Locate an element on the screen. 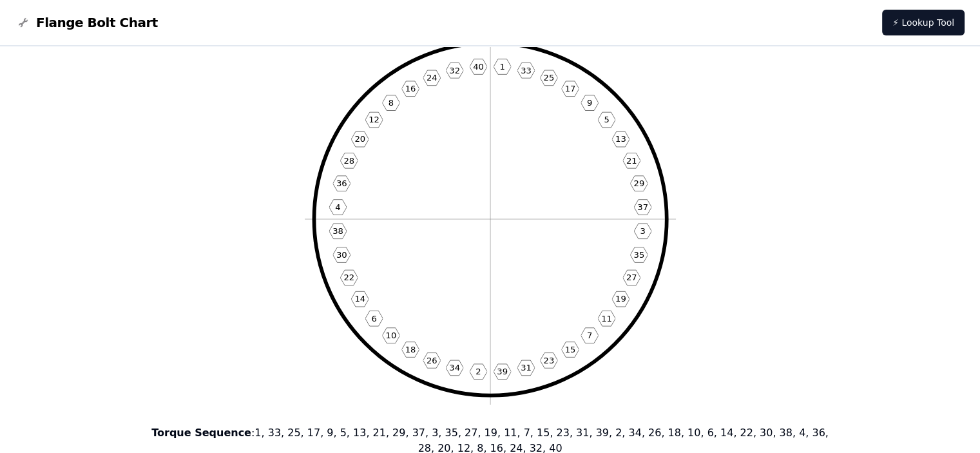  text: 30 is located at coordinates (341, 255).